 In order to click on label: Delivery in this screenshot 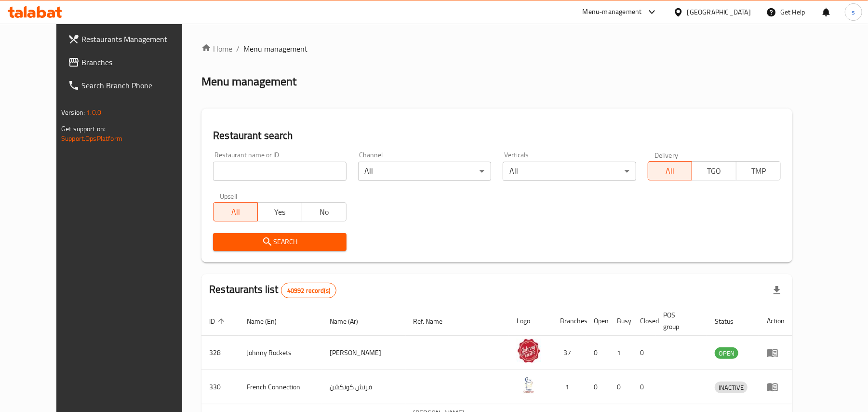, I will do `click(666, 155)`.